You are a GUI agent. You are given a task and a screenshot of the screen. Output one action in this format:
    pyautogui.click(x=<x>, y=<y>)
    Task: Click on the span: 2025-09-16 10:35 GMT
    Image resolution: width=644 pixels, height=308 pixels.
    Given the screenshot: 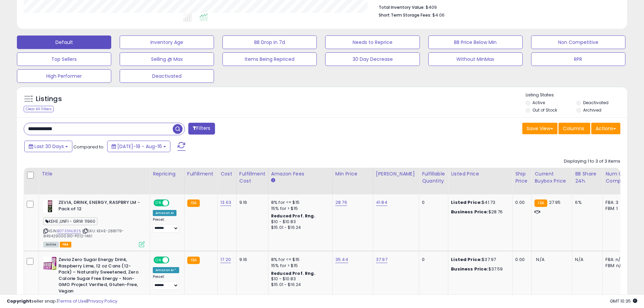 What is the action you would take?
    pyautogui.click(x=623, y=301)
    